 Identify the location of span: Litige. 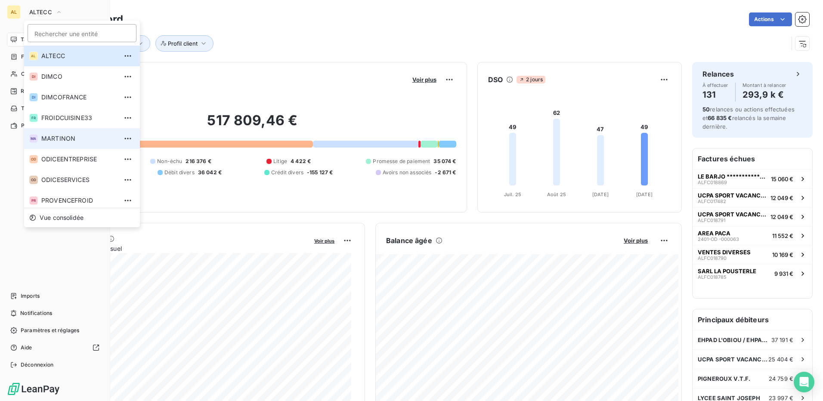
(280, 161).